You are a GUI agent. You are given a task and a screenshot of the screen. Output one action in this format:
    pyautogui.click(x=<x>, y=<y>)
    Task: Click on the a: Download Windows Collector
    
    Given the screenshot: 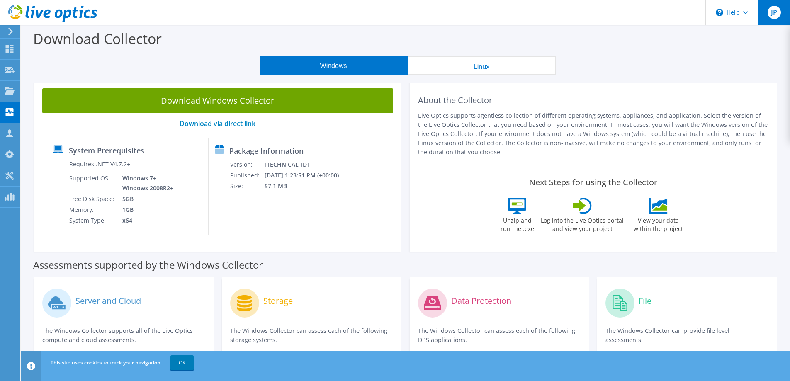 What is the action you would take?
    pyautogui.click(x=218, y=101)
    